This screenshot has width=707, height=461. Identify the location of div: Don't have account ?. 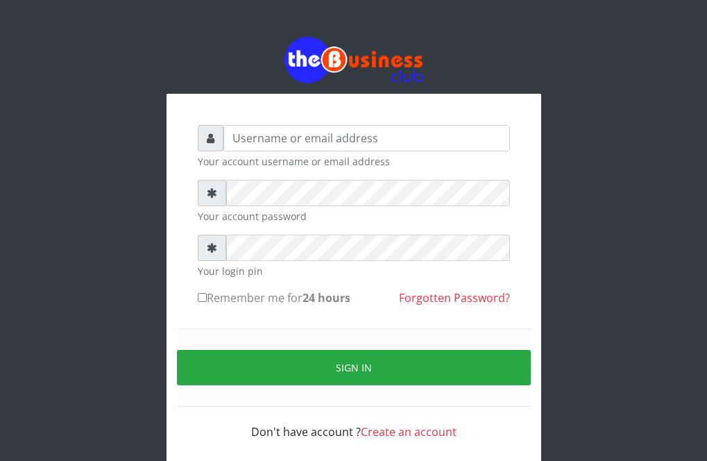
(354, 423).